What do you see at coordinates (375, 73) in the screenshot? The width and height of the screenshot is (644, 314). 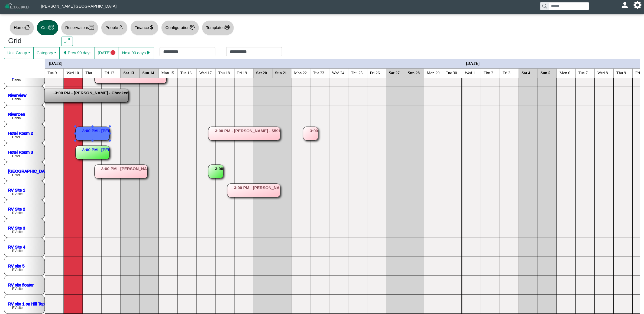 I see `text: Fri 26` at bounding box center [375, 73].